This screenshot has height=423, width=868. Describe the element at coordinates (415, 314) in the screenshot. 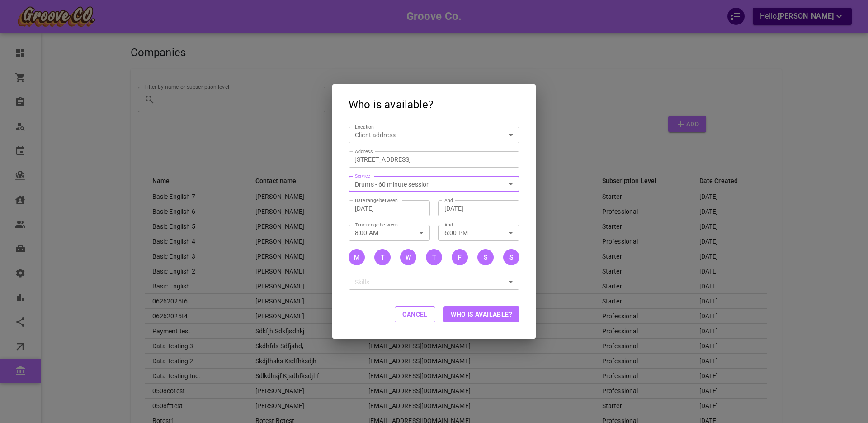

I see `button: Cancel` at that location.